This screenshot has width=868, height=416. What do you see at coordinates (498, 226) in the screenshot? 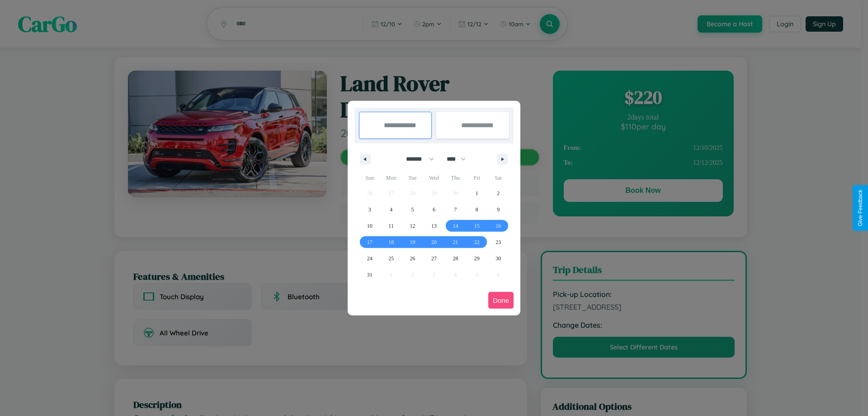
I see `span: 16` at bounding box center [498, 226].